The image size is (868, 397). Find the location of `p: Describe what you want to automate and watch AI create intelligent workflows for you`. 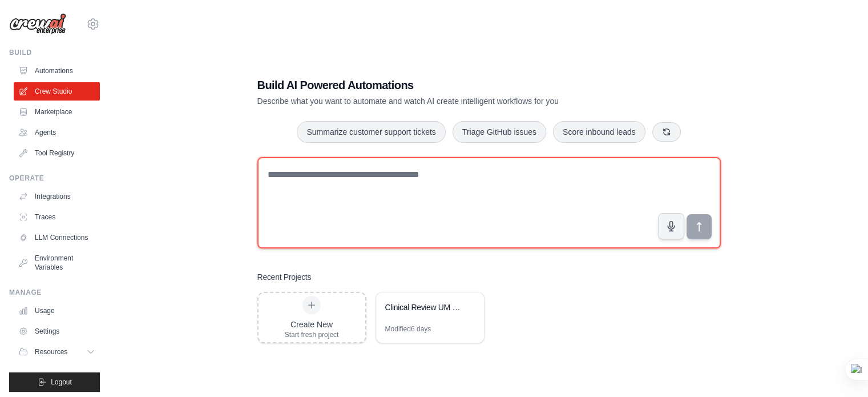

p: Describe what you want to automate and watch AI create intelligent workflows for you is located at coordinates (449, 101).